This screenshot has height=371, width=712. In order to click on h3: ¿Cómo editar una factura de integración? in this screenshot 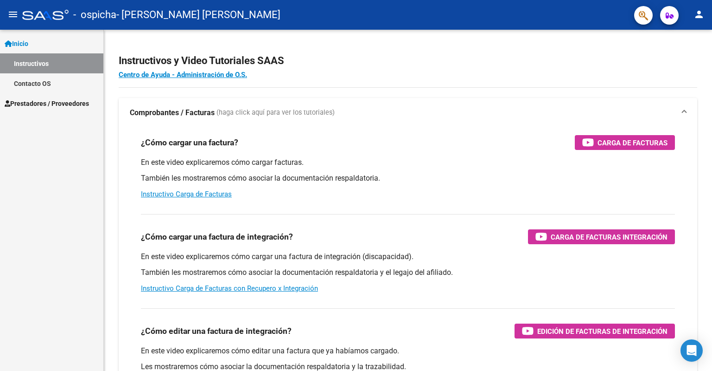, I will do `click(216, 331)`.